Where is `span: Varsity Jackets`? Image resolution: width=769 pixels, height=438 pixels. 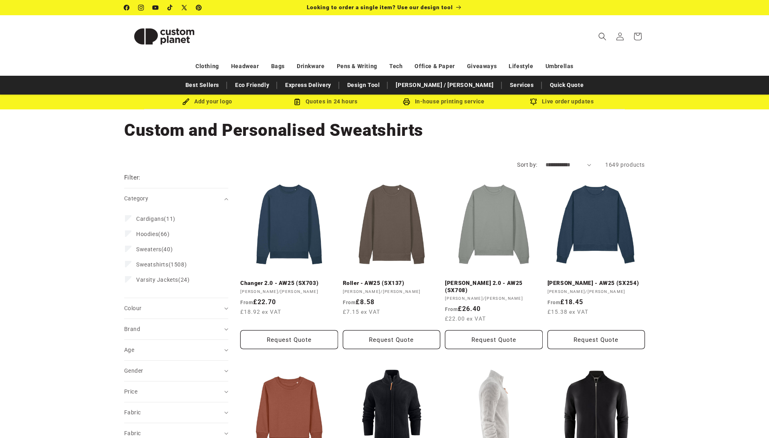 span: Varsity Jackets is located at coordinates (157, 280).